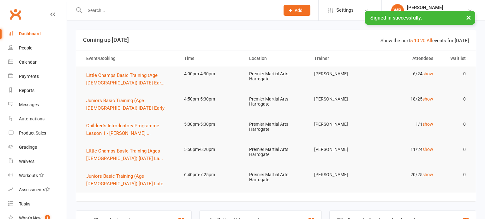  I want to click on td: 5:50pm-6:20pm, so click(211, 150).